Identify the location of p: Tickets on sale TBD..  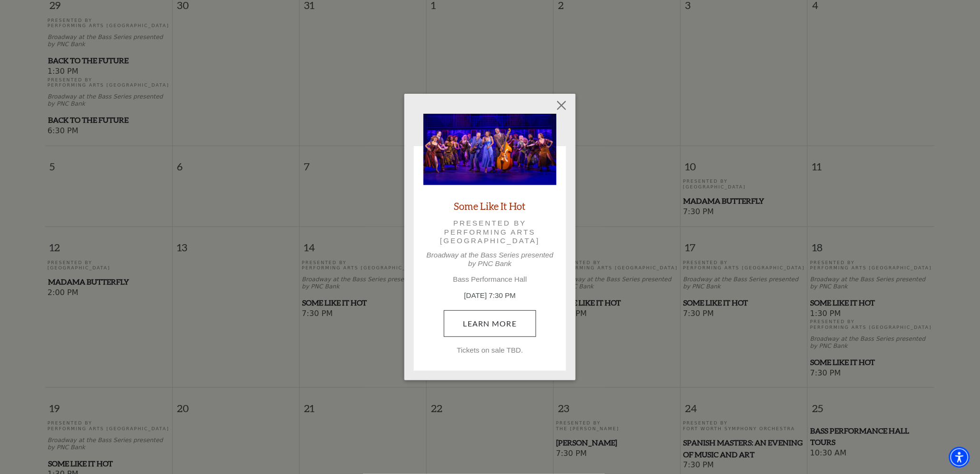
(490, 350).